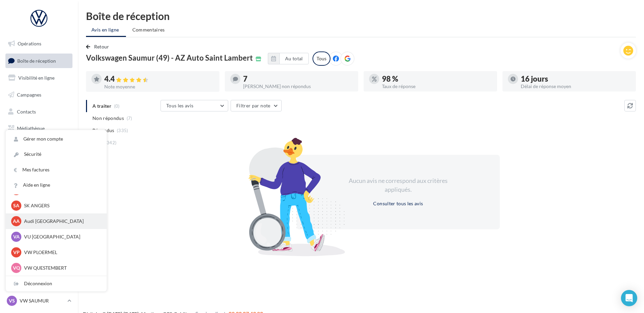 The image size is (644, 313). I want to click on a: Contacts, so click(39, 112).